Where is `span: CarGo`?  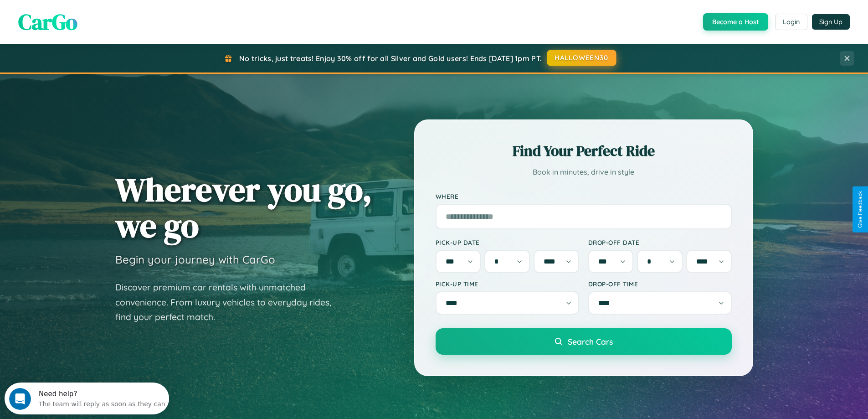
span: CarGo is located at coordinates (48, 22).